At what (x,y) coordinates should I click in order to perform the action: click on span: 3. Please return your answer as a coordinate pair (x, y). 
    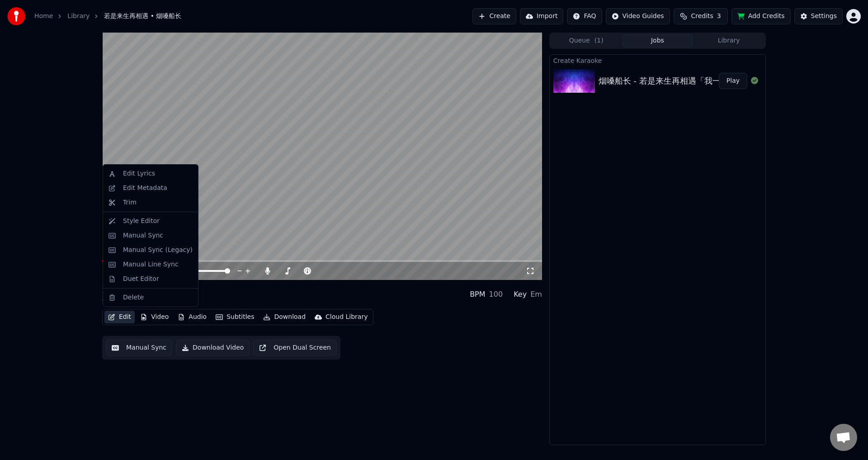
    Looking at the image, I should click on (719, 16).